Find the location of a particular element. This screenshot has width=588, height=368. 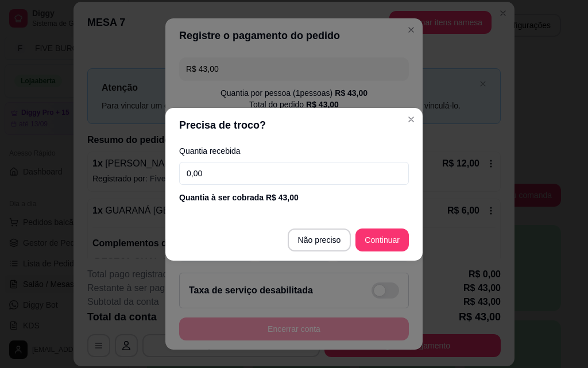

button: Continuar is located at coordinates (382, 240).